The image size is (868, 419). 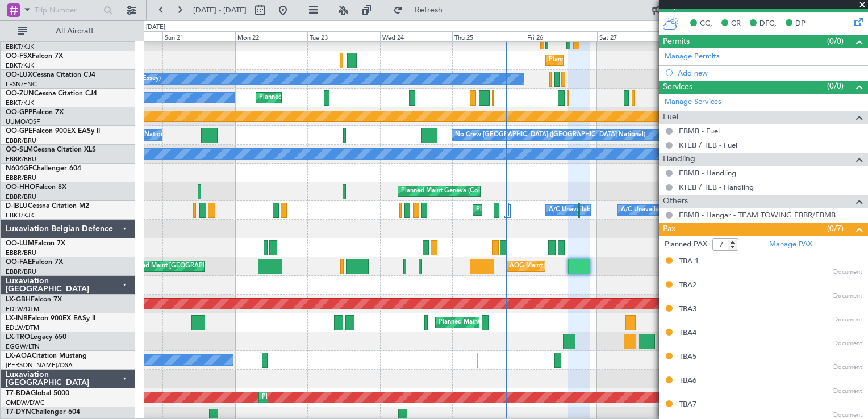 What do you see at coordinates (50, 319) in the screenshot?
I see `a: LX-INBFalcon 900EX EASy II` at bounding box center [50, 319].